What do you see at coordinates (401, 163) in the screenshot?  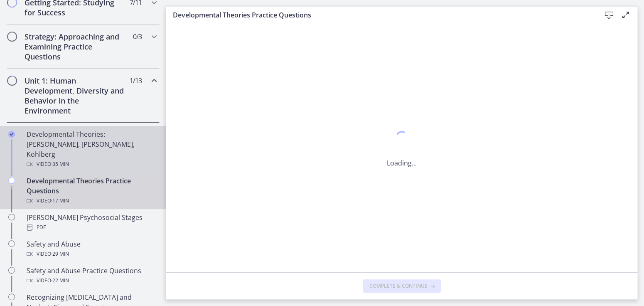 I see `p: Loading...` at bounding box center [401, 163].